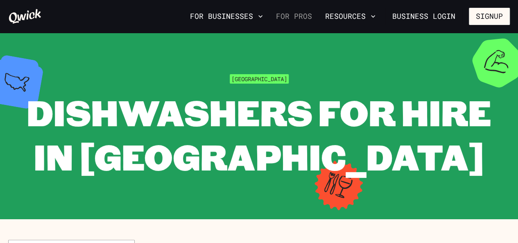 The width and height of the screenshot is (518, 243). What do you see at coordinates (227, 16) in the screenshot?
I see `button: For Businesses` at bounding box center [227, 16].